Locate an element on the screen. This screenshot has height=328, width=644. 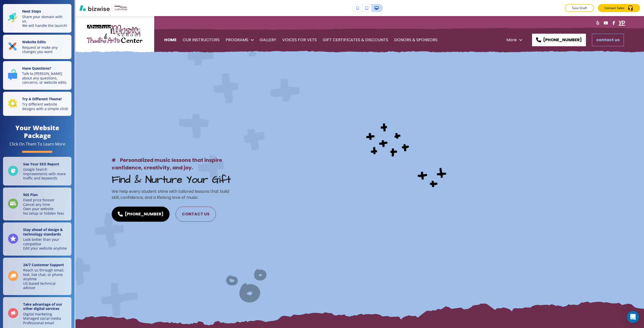
div: Click On Them To Learn More is located at coordinates (37, 144).